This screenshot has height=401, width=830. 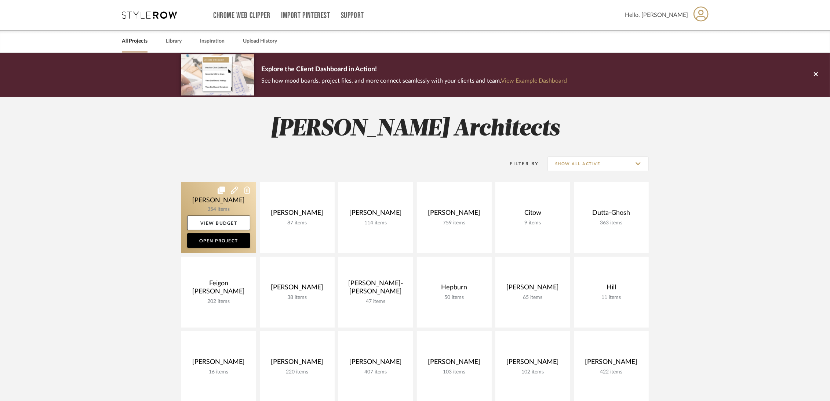 I want to click on div: 114 items, so click(x=376, y=223).